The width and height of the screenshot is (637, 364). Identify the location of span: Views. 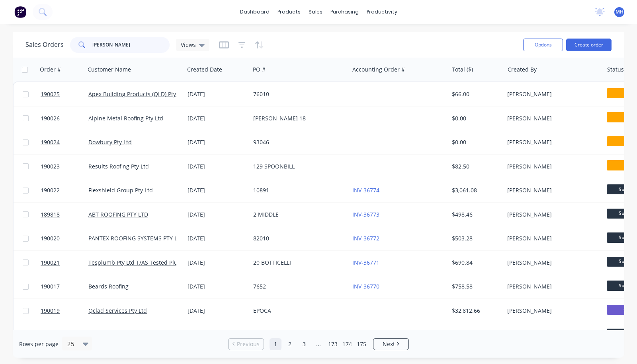
(188, 44).